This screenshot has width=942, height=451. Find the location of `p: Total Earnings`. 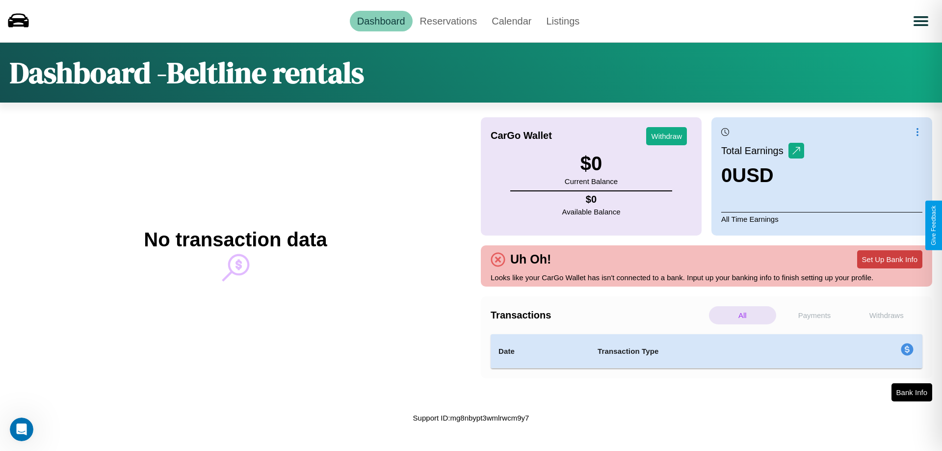

p: Total Earnings is located at coordinates (755, 151).